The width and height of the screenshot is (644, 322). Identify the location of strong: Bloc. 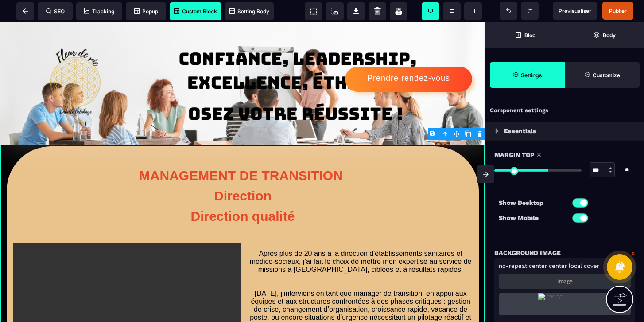
(529, 35).